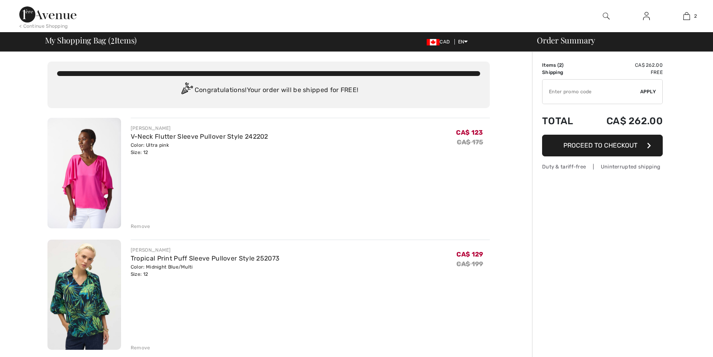  Describe the element at coordinates (564, 121) in the screenshot. I see `td: Total` at that location.